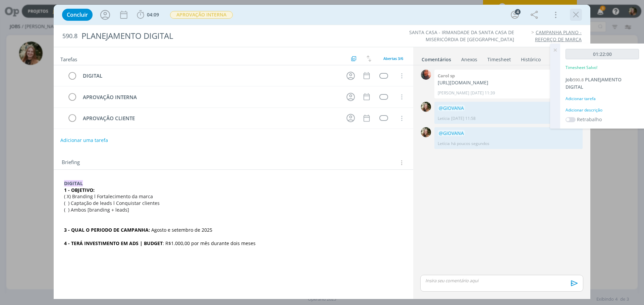 This screenshot has width=644, height=305. I want to click on div: APROVAÇÃO INTERNA, so click(210, 97).